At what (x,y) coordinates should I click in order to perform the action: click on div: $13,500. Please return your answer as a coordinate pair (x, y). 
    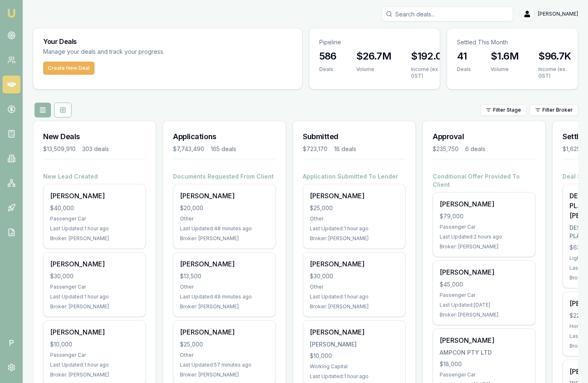
    Looking at the image, I should click on (225, 277).